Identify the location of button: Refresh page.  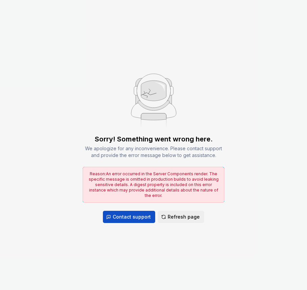
(181, 217).